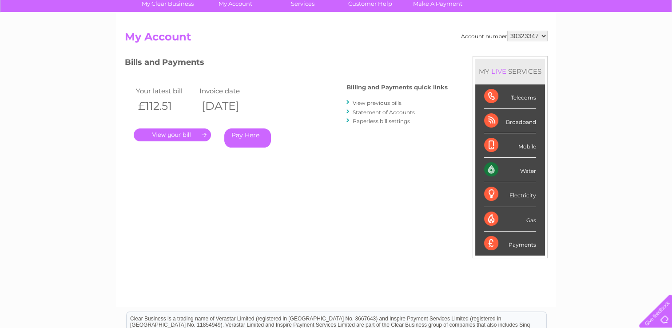 This screenshot has width=672, height=328. Describe the element at coordinates (247, 138) in the screenshot. I see `a: Pay Here` at that location.